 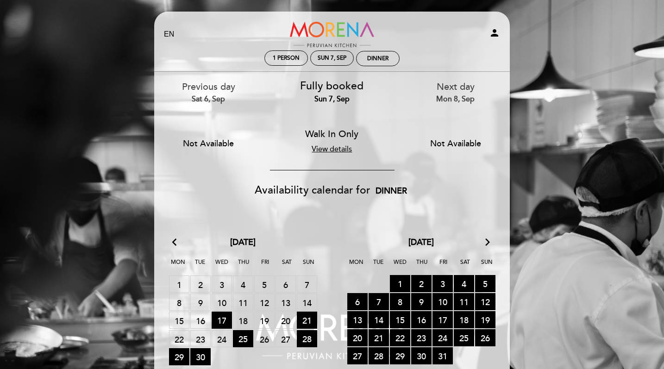 What do you see at coordinates (494, 34) in the screenshot?
I see `button: person` at bounding box center [494, 34].